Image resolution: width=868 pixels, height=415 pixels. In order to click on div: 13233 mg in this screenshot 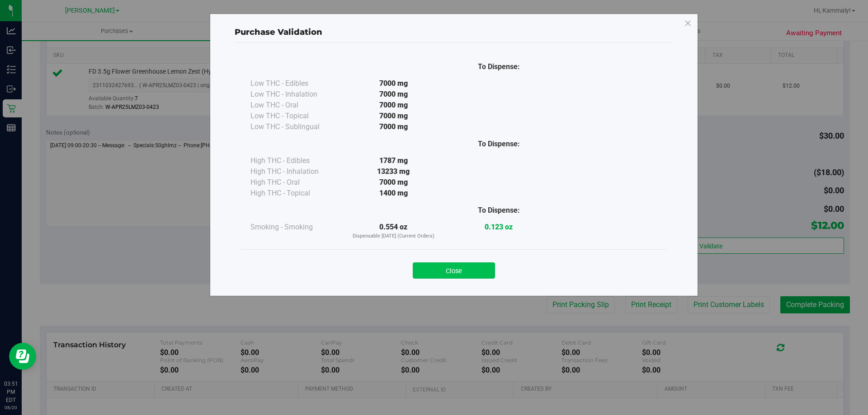, I will do `click(393, 171)`.